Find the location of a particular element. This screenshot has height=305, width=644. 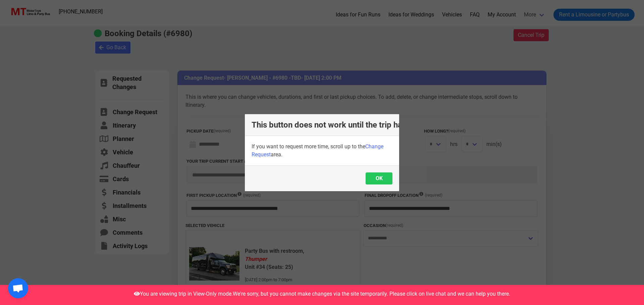

div: Open chat is located at coordinates (18, 288).